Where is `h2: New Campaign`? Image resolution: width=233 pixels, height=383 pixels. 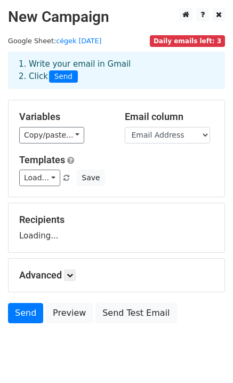 h2: New Campaign is located at coordinates (116, 17).